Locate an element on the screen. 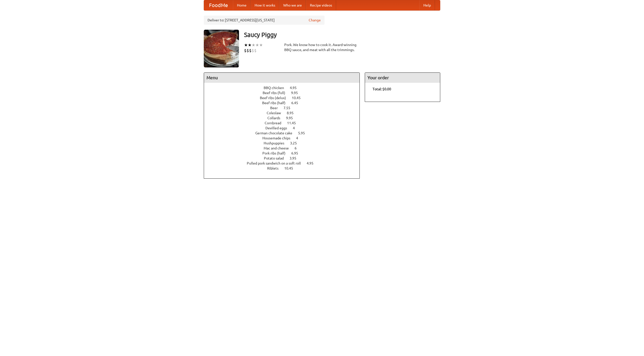 The height and width of the screenshot is (356, 644). span: 5.95 is located at coordinates (304, 133).